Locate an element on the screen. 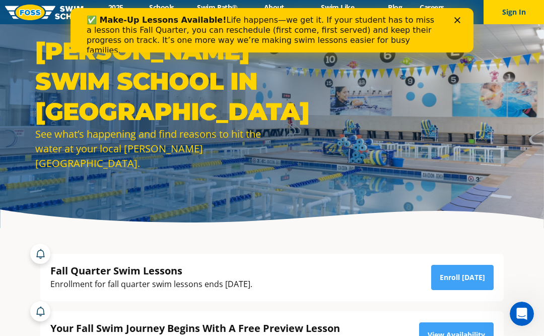 Image resolution: width=544 pixels, height=336 pixels. a: Swim Path® Program is located at coordinates (217, 12).